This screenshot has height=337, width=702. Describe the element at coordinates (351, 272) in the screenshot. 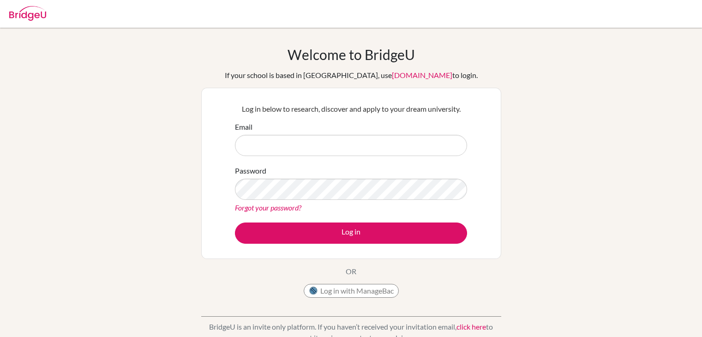

I see `p: OR` at that location.